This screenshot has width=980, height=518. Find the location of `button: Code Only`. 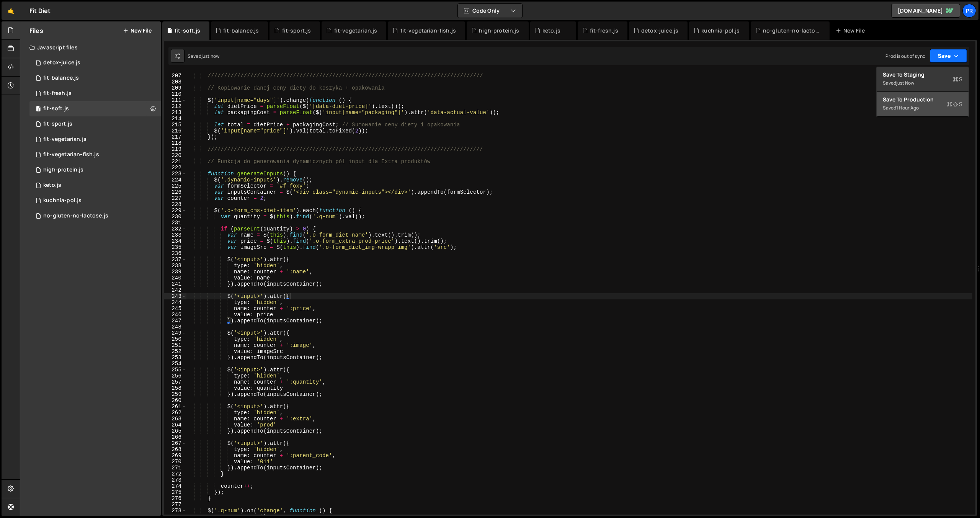

button: Code Only is located at coordinates (490, 11).